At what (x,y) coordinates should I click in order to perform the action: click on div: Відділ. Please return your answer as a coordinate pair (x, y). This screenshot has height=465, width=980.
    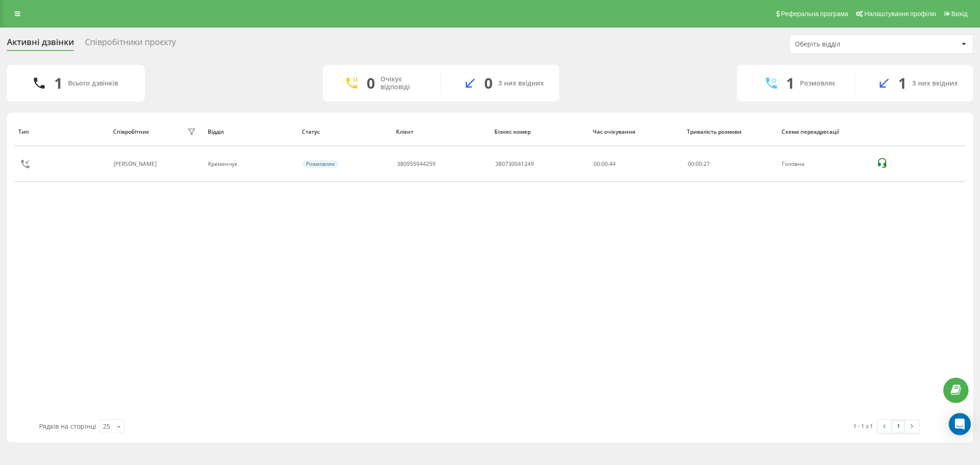
    Looking at the image, I should click on (250, 132).